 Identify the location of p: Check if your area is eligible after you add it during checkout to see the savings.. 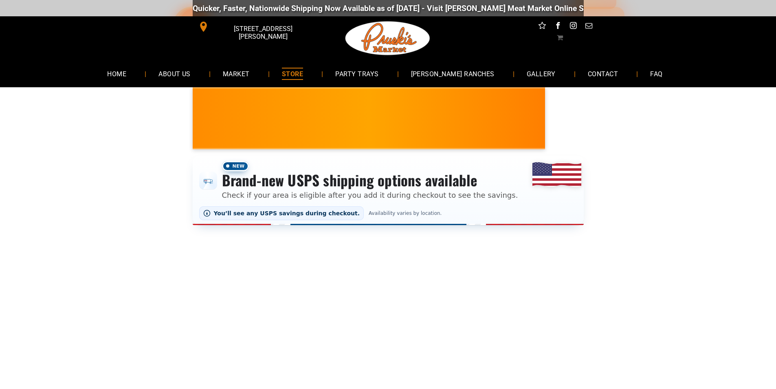
(370, 195).